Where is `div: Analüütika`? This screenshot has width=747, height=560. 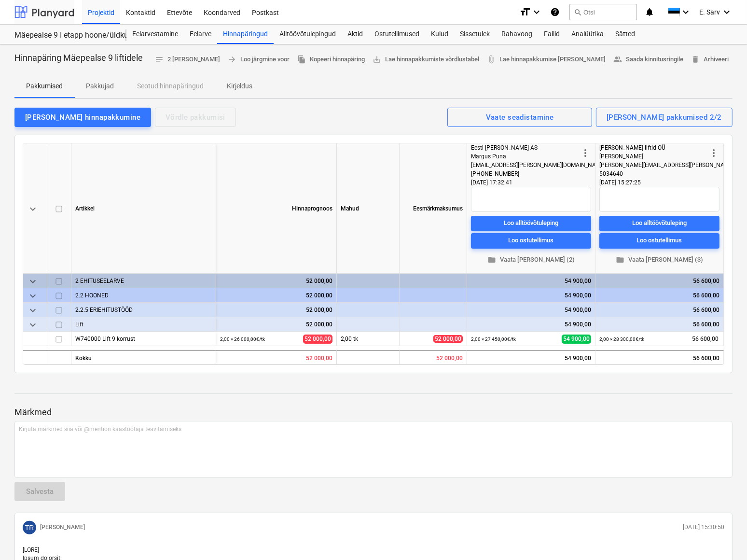 div: Analüütika is located at coordinates (588, 34).